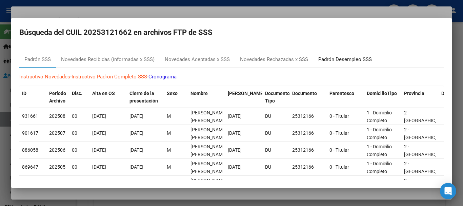 This screenshot has height=206, width=463. What do you see at coordinates (420, 97) in the screenshot?
I see `datatable-header-cell: Provincia` at bounding box center [420, 97].